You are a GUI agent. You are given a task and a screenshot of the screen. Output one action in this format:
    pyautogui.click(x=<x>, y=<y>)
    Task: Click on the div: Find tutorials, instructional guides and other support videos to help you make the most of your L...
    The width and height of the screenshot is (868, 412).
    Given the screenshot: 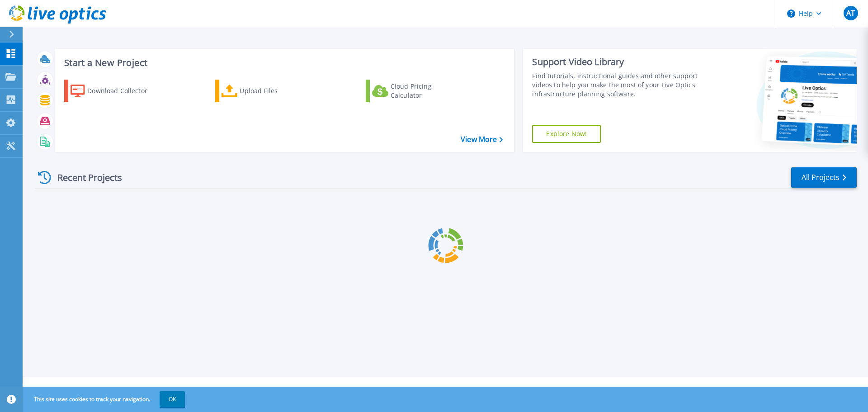 What is the action you would take?
    pyautogui.click(x=617, y=85)
    